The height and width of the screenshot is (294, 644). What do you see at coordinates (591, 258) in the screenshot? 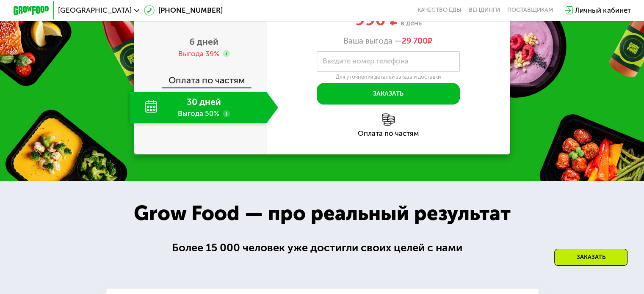
I see `div: Заказать` at bounding box center [591, 258].